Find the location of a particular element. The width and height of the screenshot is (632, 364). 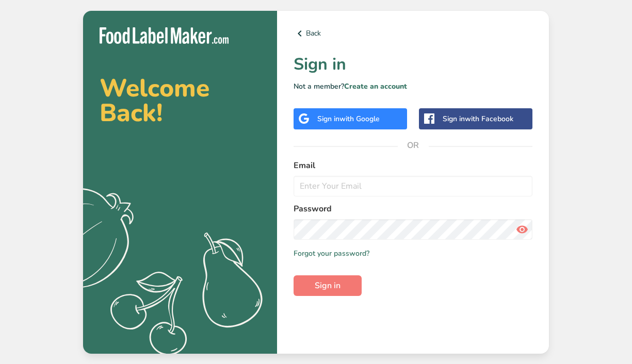

a: Create an account is located at coordinates (376, 86).